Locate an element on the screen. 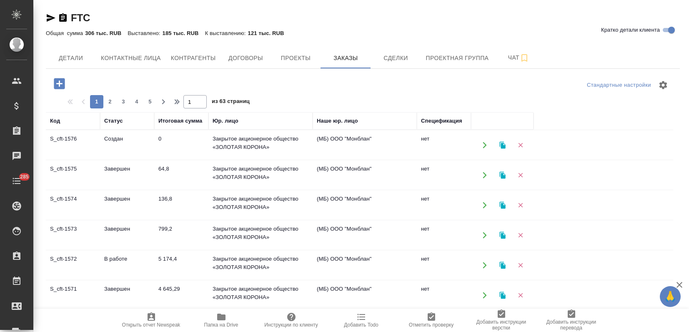 This screenshot has height=332, width=689. td: В работе is located at coordinates (127, 265).